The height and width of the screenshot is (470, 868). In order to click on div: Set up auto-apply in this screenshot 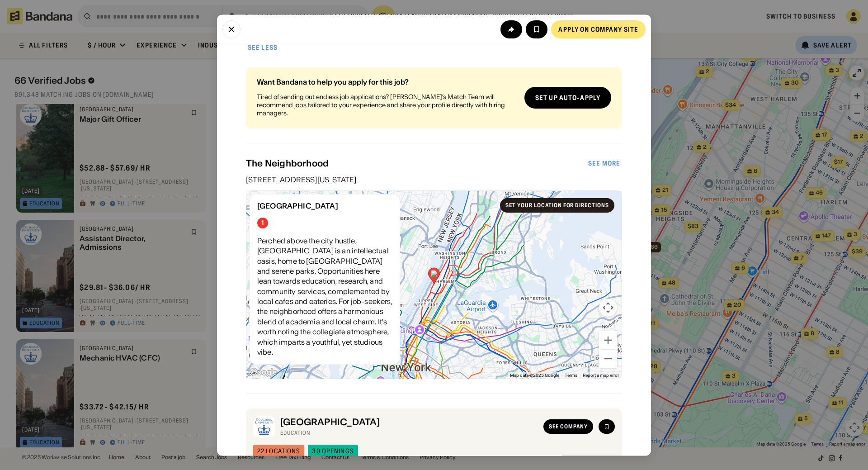, I will do `click(568, 98)`.